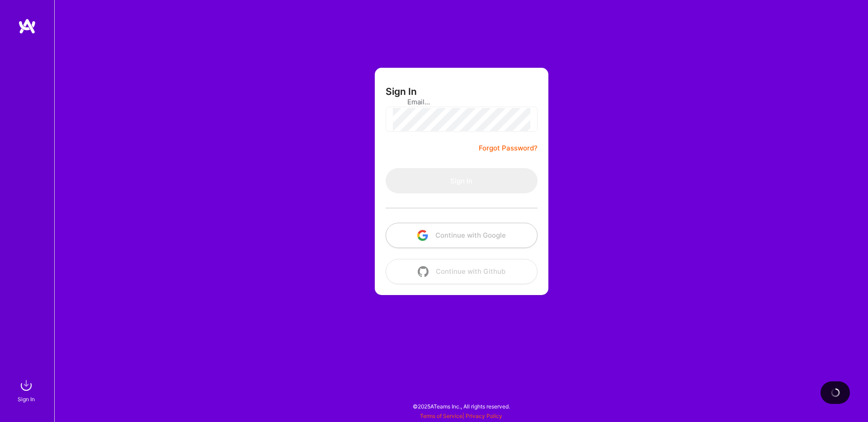 The image size is (868, 422). I want to click on div: © 2025 ATeams Inc., All rights reserved., so click(461, 406).